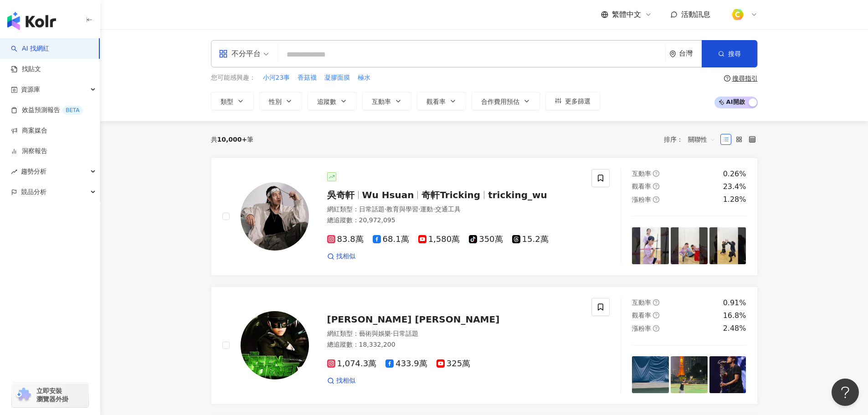 This screenshot has height=415, width=868. Describe the element at coordinates (341, 195) in the screenshot. I see `span: 吳奇軒` at that location.